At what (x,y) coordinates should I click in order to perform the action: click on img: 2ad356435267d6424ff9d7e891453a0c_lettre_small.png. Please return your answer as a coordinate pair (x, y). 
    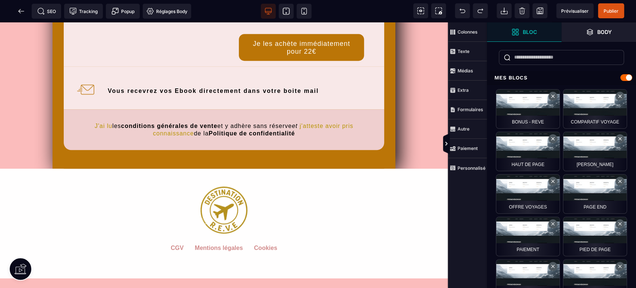
    Looking at the image, I should click on (86, 67).